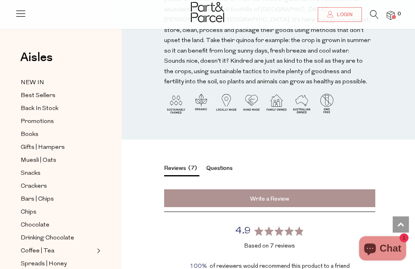 The image size is (415, 269). Describe the element at coordinates (243, 231) in the screenshot. I see `span: 4.9` at that location.